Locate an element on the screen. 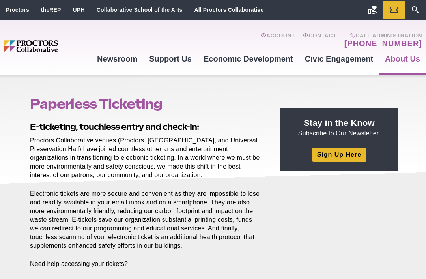 The width and height of the screenshot is (426, 279). a: Support Us is located at coordinates (170, 59).